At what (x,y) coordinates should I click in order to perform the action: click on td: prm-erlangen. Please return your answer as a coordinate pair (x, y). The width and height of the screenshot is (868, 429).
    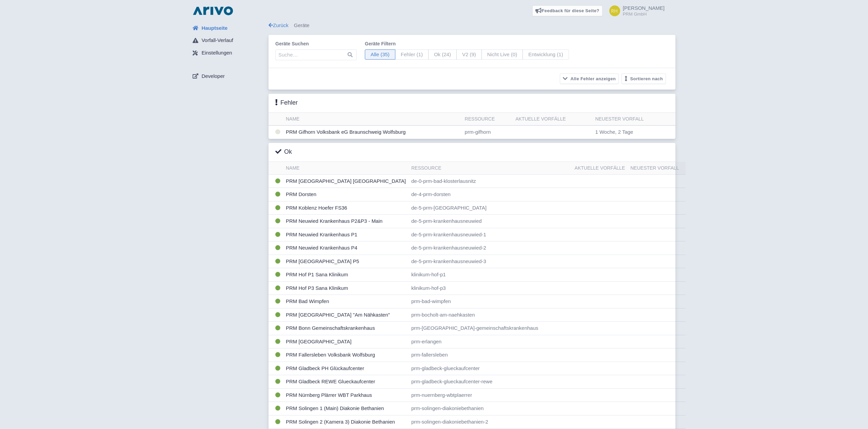
    Looking at the image, I should click on (491, 342).